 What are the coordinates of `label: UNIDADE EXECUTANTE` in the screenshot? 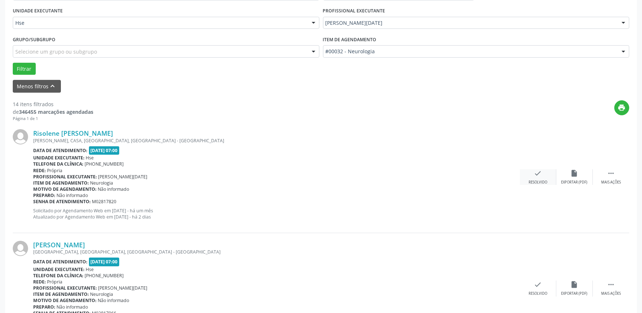 It's located at (38, 11).